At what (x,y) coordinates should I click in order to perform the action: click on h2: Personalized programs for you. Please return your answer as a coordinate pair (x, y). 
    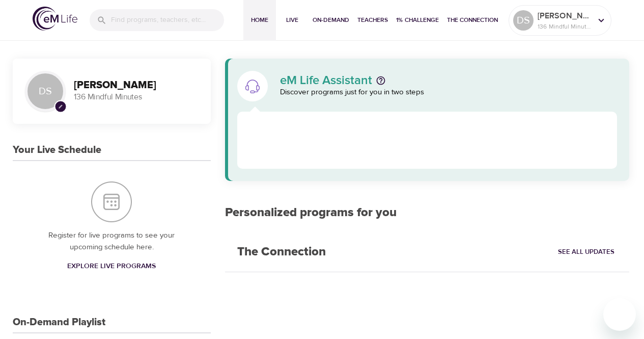
    Looking at the image, I should click on (427, 212).